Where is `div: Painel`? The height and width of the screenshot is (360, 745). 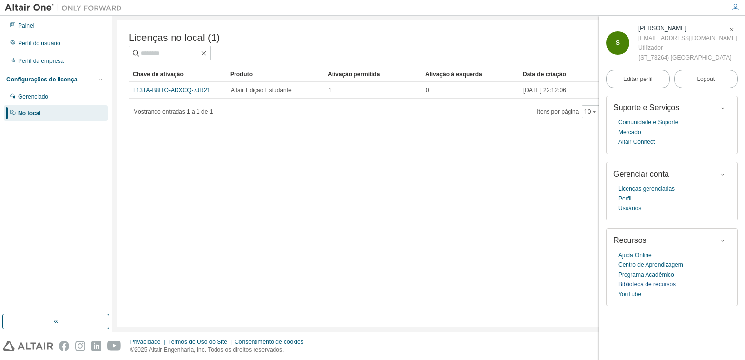 div: Painel is located at coordinates (26, 26).